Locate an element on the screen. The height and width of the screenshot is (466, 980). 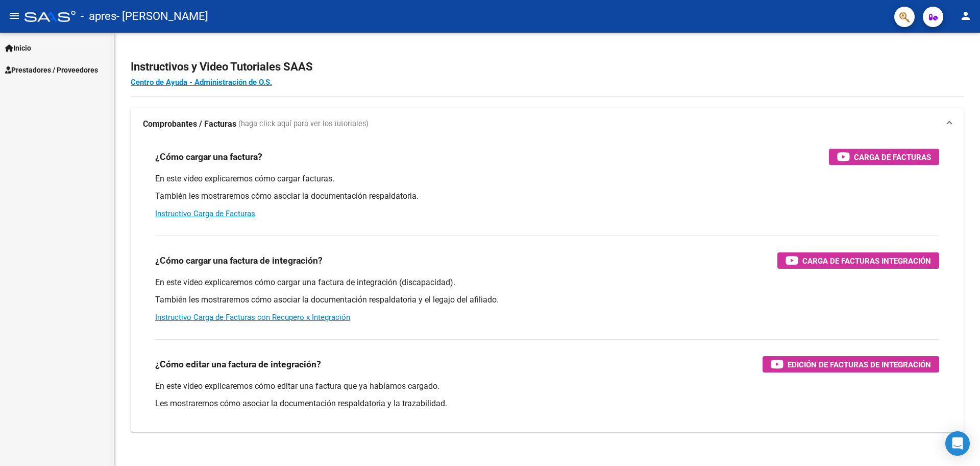
span: Edición de Facturas de integración is located at coordinates (859, 365).